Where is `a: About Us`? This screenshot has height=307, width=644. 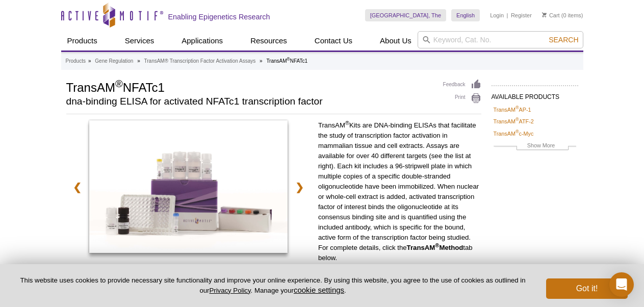 a: About Us is located at coordinates (396, 41).